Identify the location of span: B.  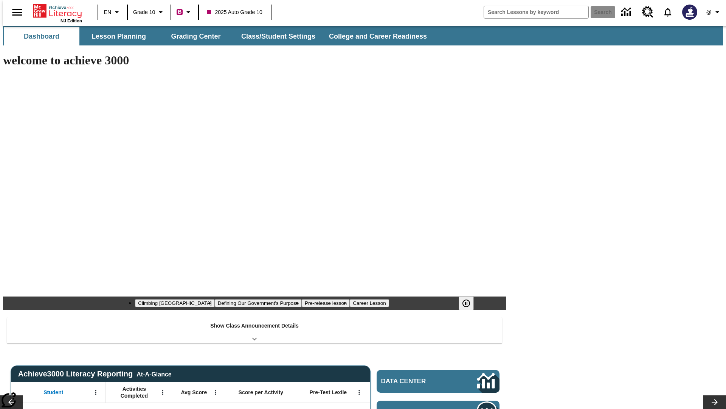
(180, 12).